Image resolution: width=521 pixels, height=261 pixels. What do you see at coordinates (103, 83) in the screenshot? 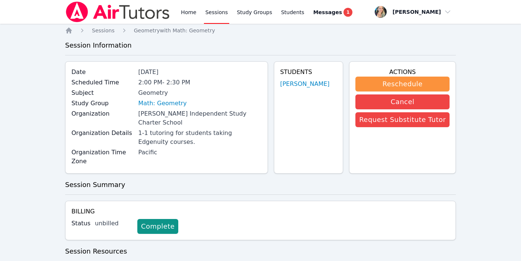
I see `label: Scheduled Time` at bounding box center [103, 83].